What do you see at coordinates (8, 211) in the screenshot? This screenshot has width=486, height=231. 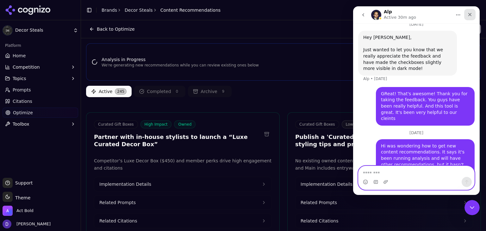 I see `img: Act Bold` at bounding box center [8, 211].